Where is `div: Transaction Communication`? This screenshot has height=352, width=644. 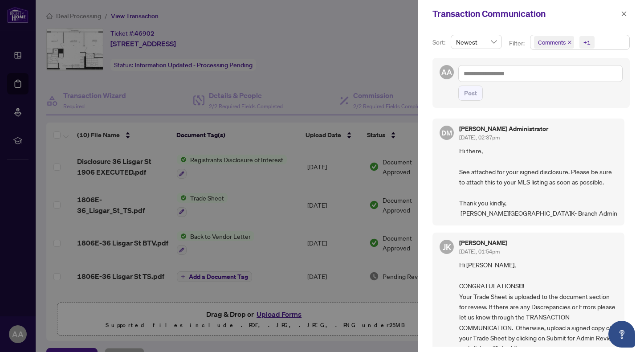
div: Transaction Communication is located at coordinates (525, 14).